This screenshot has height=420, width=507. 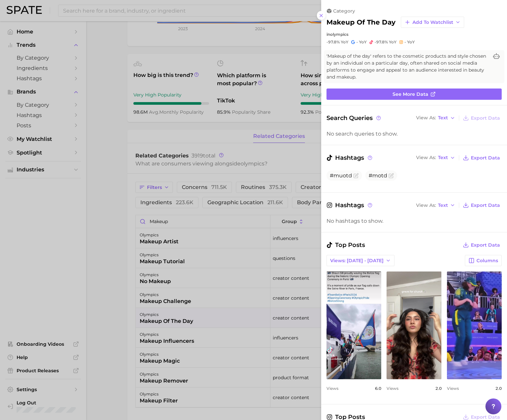 I want to click on span: olympics, so click(x=339, y=34).